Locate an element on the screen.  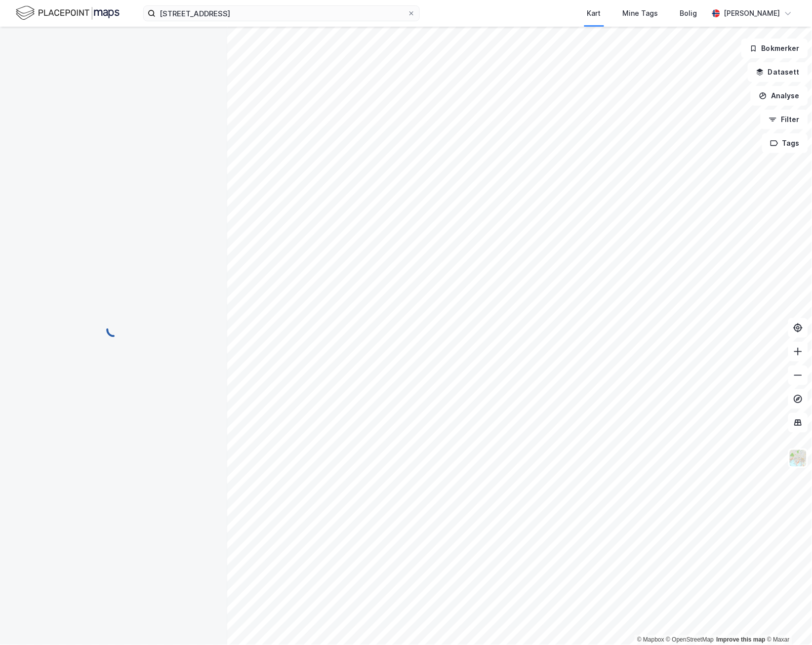
div: Kart is located at coordinates (594, 13).